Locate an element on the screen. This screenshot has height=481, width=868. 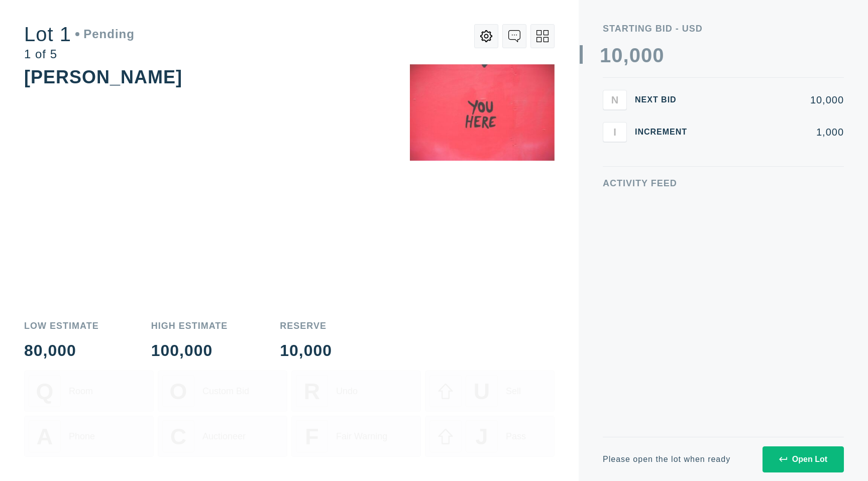
div: Reserve is located at coordinates (306, 326).